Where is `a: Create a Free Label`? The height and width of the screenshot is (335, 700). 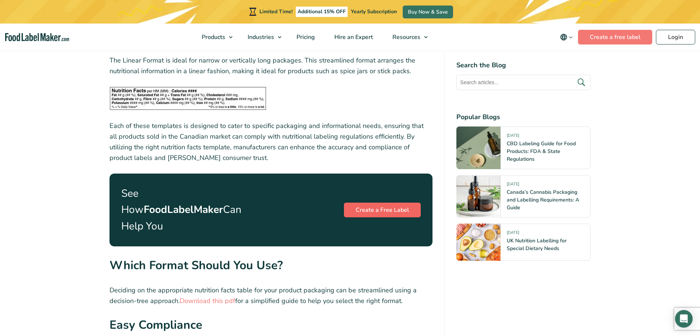 a: Create a Free Label is located at coordinates (382, 210).